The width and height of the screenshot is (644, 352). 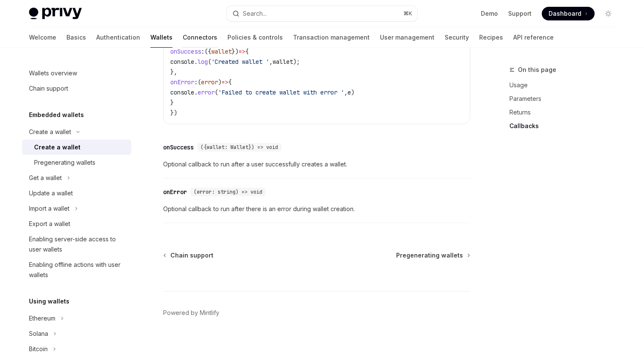 What do you see at coordinates (407, 38) in the screenshot?
I see `a: User management` at bounding box center [407, 38].